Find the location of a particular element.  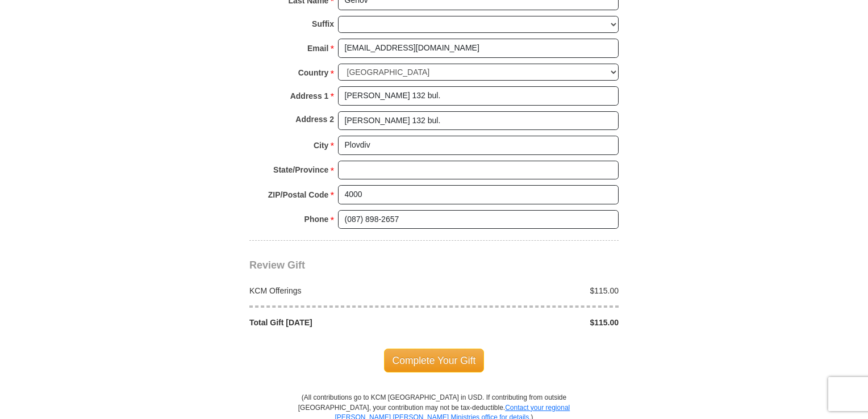

strong: Address 1 is located at coordinates (309, 96).